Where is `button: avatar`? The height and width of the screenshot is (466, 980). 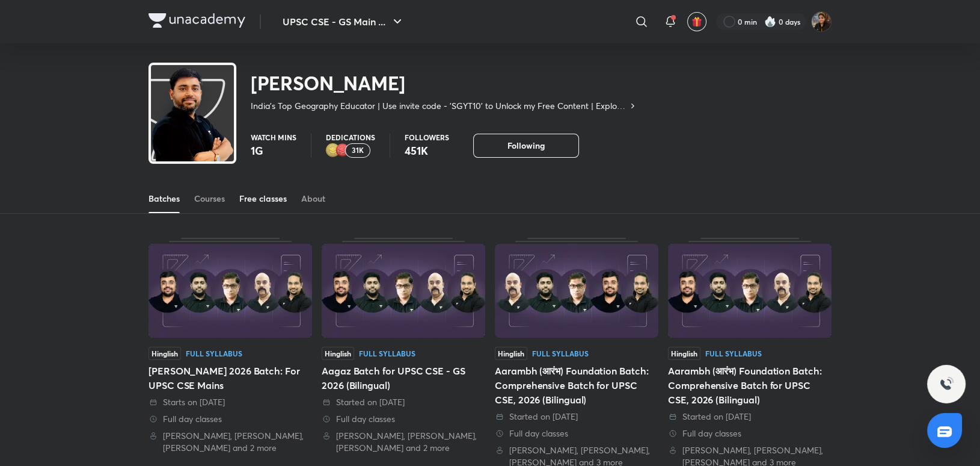 button: avatar is located at coordinates (697, 22).